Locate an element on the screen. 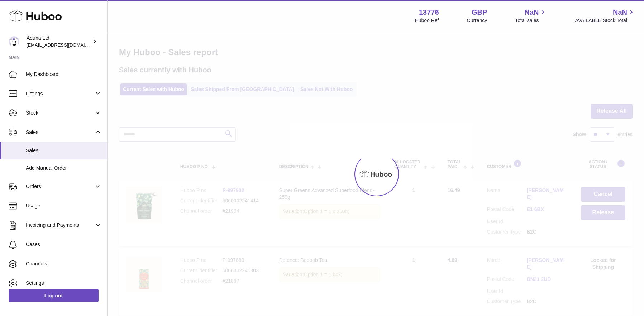  a: Log out is located at coordinates (53, 296).